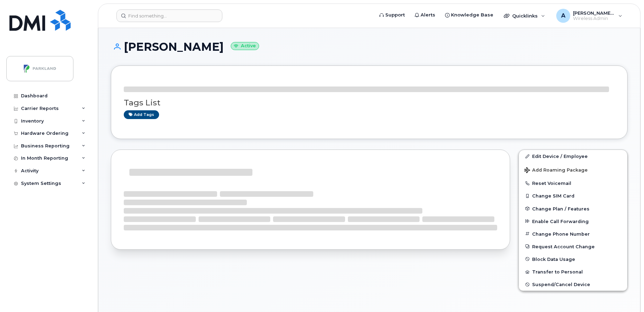 Image resolution: width=644 pixels, height=312 pixels. I want to click on span: Change Plan / Features, so click(561, 208).